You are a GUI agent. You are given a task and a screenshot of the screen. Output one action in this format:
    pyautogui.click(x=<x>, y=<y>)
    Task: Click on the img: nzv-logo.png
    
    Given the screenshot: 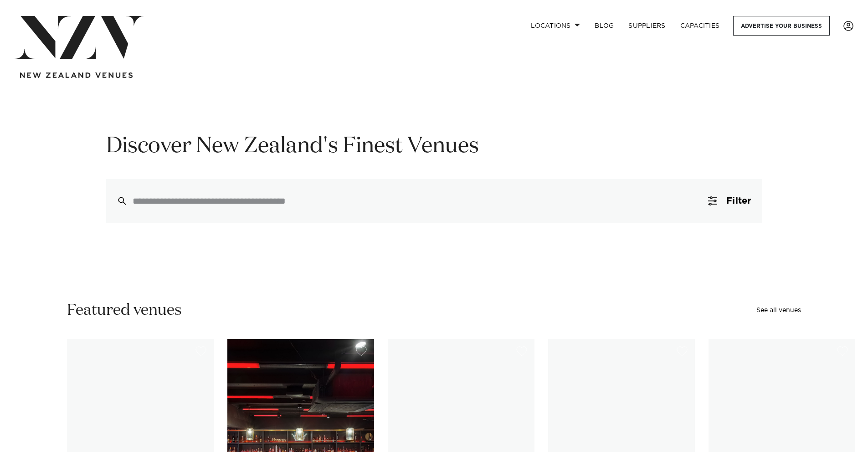 What is the action you would take?
    pyautogui.click(x=79, y=38)
    